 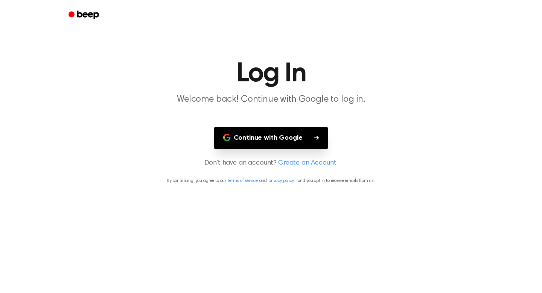 What do you see at coordinates (271, 163) in the screenshot?
I see `p: Don't have an account?` at bounding box center [271, 163].